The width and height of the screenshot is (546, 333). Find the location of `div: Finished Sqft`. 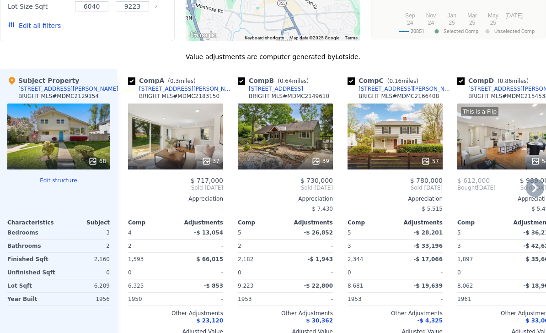

div: Finished Sqft is located at coordinates (32, 259).